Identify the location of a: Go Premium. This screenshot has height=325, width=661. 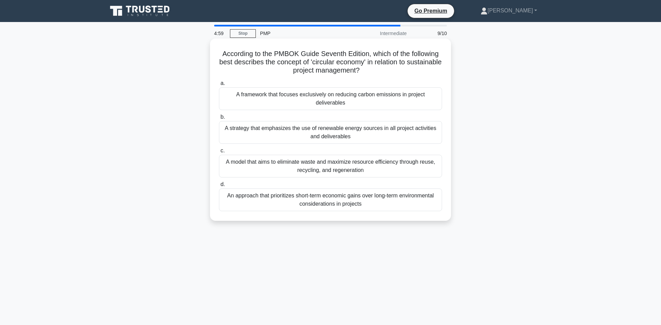
(431, 11).